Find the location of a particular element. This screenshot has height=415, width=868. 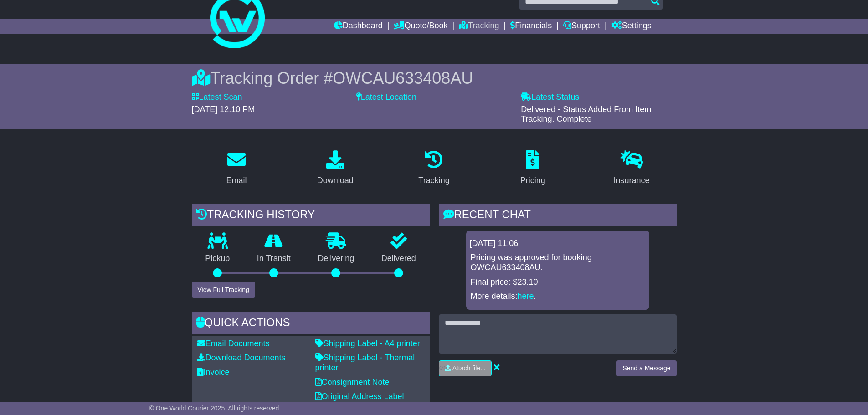

span: OWCAU633408AU is located at coordinates (403, 78).